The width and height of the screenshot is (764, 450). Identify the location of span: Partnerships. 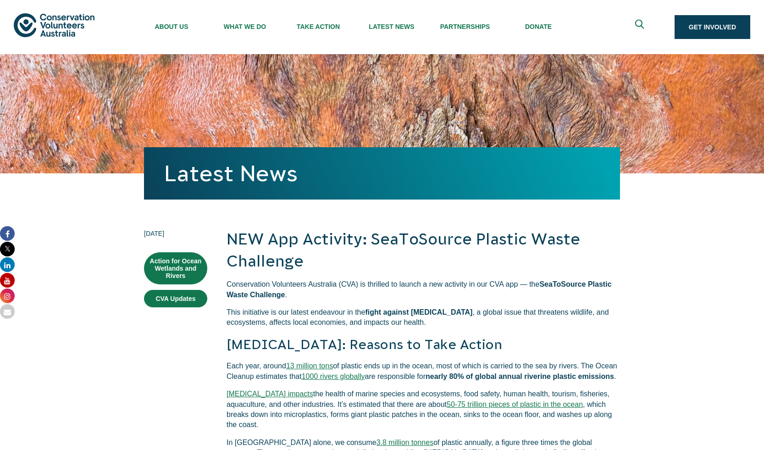
(465, 27).